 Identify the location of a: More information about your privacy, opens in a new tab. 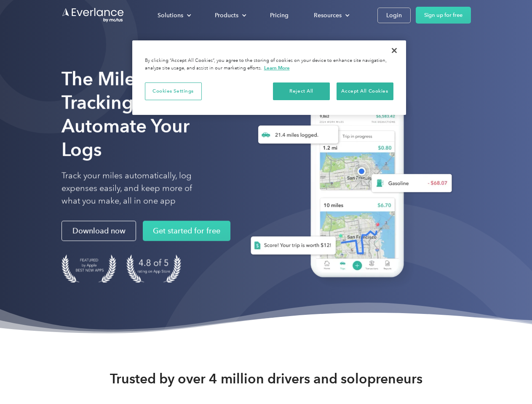
(277, 68).